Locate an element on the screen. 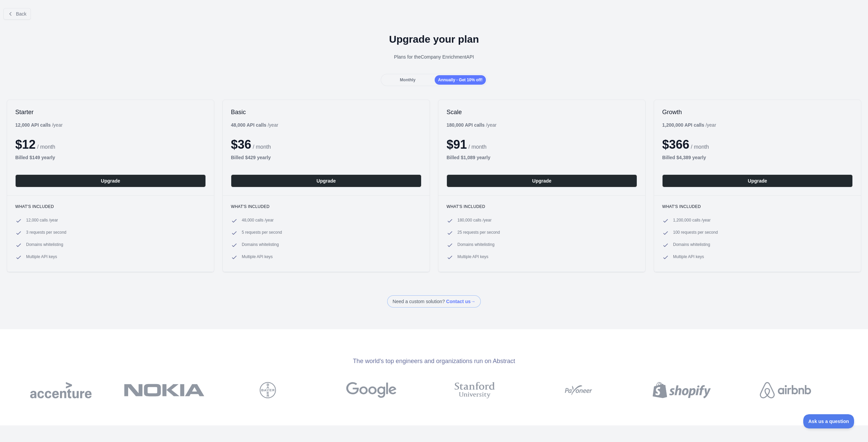  span: $ 91 is located at coordinates (457, 145).